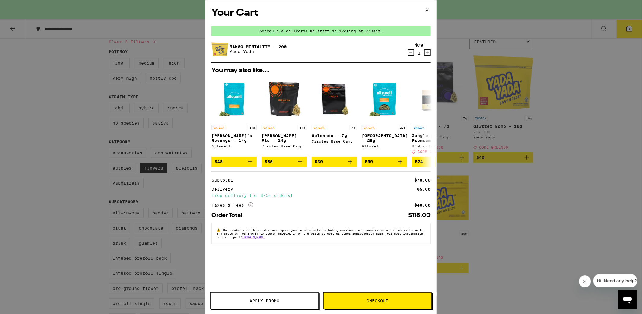 Image resolution: width=642 pixels, height=314 pixels. I want to click on div: Taxes & Fees, so click(232, 205).